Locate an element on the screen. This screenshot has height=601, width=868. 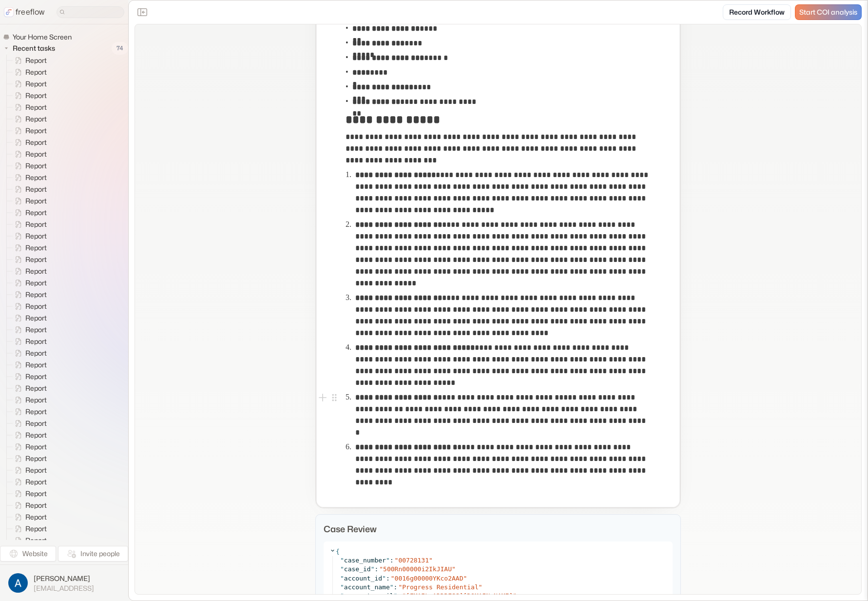
button: Recent tasks is located at coordinates (31, 48).